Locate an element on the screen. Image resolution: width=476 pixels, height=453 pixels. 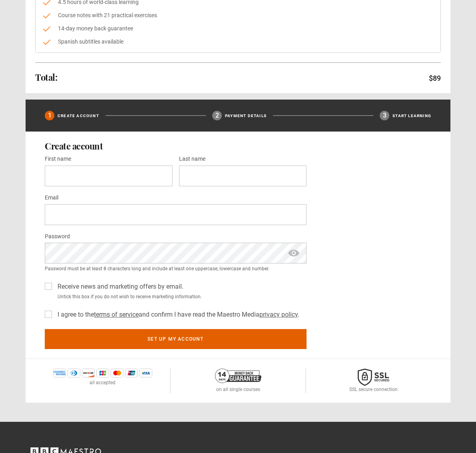
p: $89 is located at coordinates (435, 78).